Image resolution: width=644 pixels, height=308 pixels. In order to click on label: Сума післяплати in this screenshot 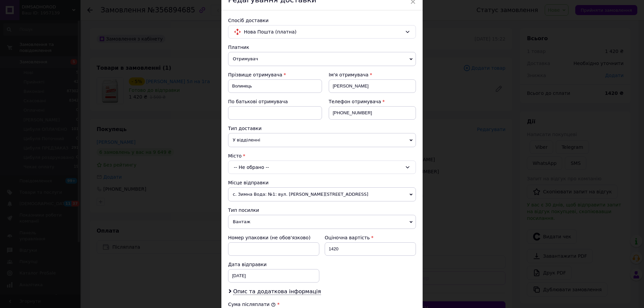, I will do `click(252, 304)`.